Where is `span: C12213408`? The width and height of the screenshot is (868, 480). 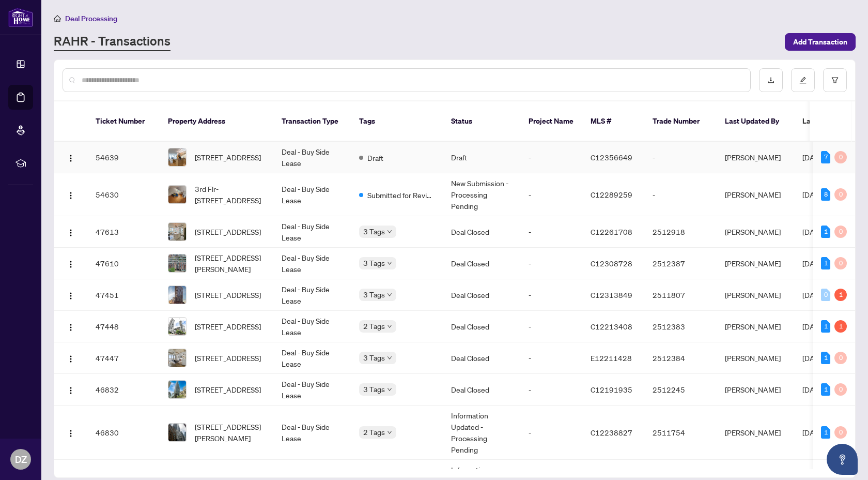
span: C12213408 is located at coordinates (611, 327).